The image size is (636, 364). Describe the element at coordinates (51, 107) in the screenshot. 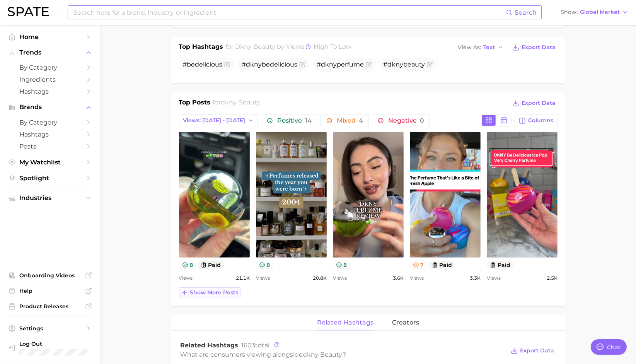

I see `button: Brands` at that location.